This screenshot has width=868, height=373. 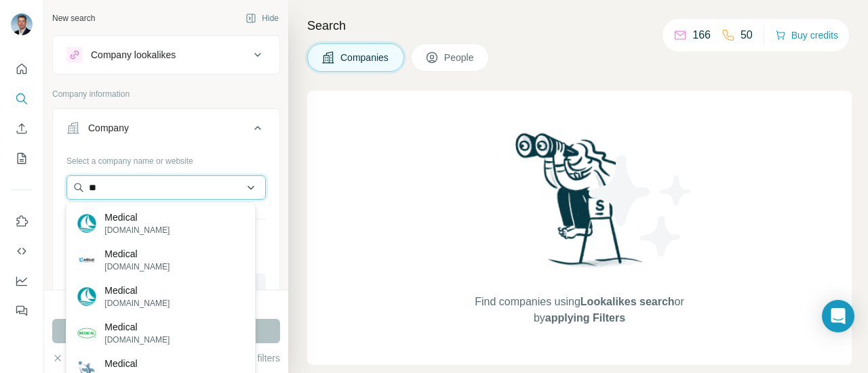 What do you see at coordinates (627, 301) in the screenshot?
I see `span: Lookalikes search` at bounding box center [627, 301].